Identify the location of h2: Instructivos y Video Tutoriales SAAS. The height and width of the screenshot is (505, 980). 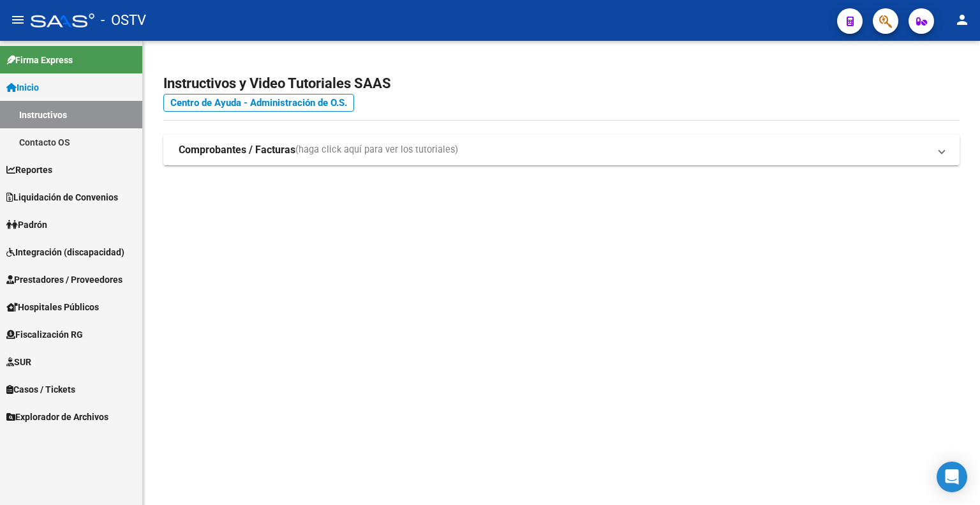
(561, 84).